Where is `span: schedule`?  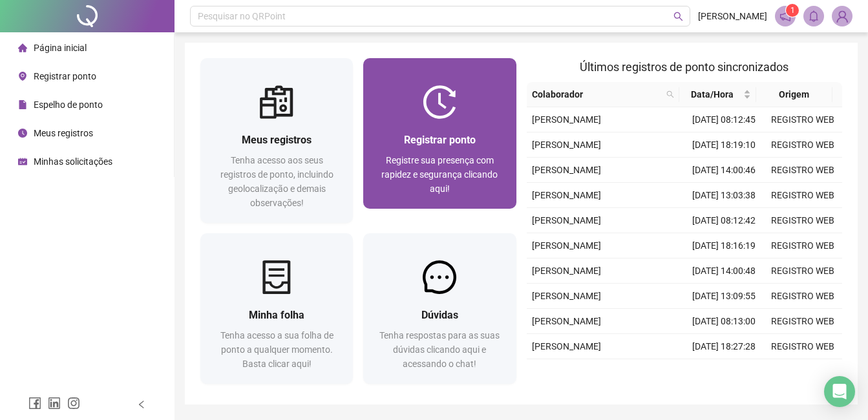 span: schedule is located at coordinates (23, 162).